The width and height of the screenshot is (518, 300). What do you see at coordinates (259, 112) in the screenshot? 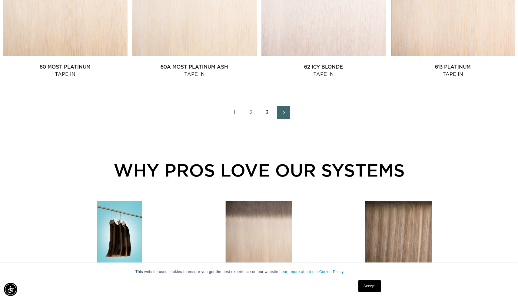
I see `nav: Pagination` at bounding box center [259, 112].